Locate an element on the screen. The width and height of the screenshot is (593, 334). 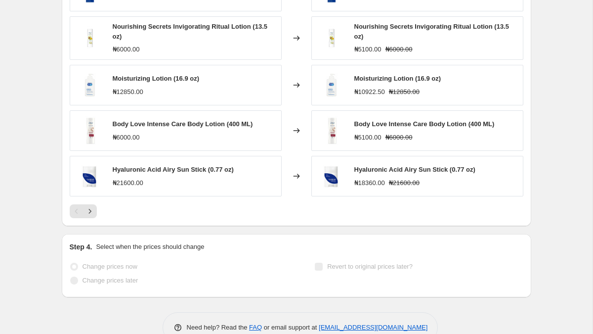
div: ₦12850.00 is located at coordinates (128, 92).